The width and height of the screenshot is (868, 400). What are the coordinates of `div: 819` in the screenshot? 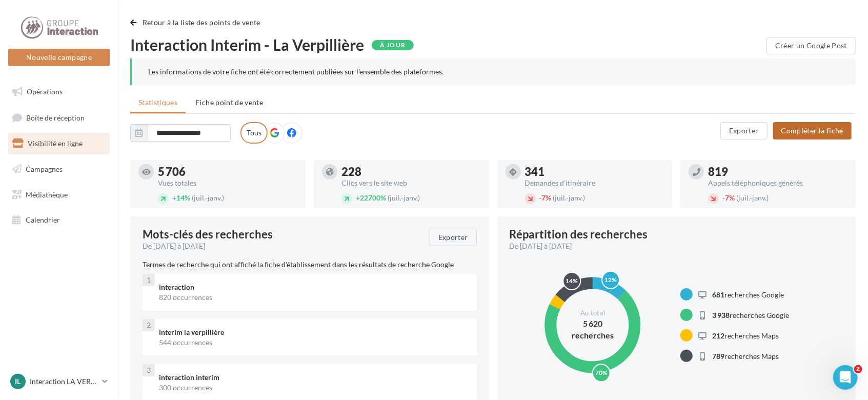 It's located at (778, 172).